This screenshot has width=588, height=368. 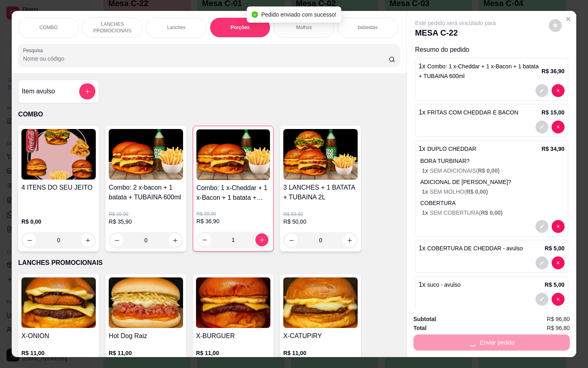 I want to click on p: SEM MOLHO (, so click(x=493, y=192).